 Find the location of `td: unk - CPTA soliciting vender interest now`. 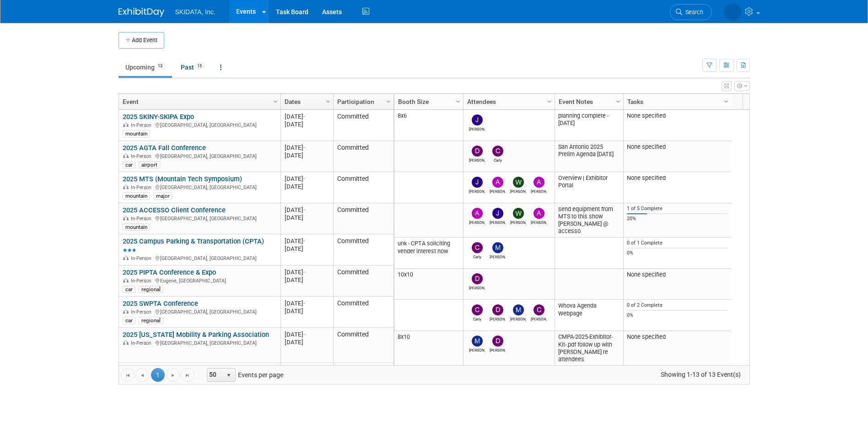

td: unk - CPTA soliciting vender interest now is located at coordinates (429, 254).